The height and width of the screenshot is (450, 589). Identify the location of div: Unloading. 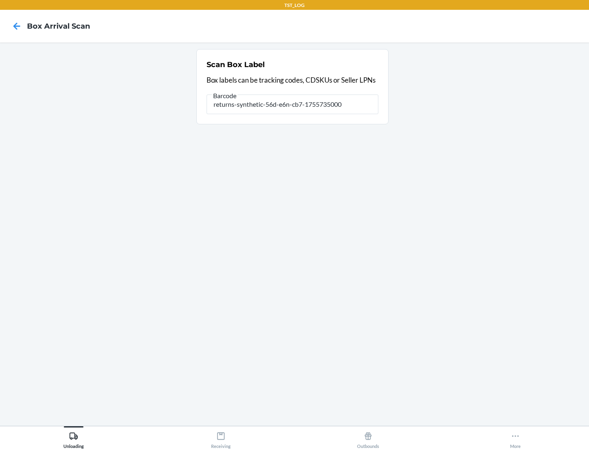
(74, 439).